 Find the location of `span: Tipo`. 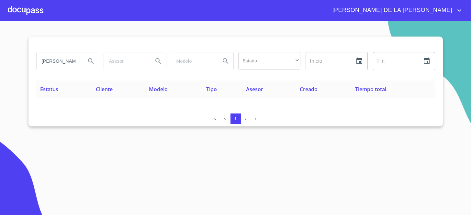

span: Tipo is located at coordinates (211, 89).